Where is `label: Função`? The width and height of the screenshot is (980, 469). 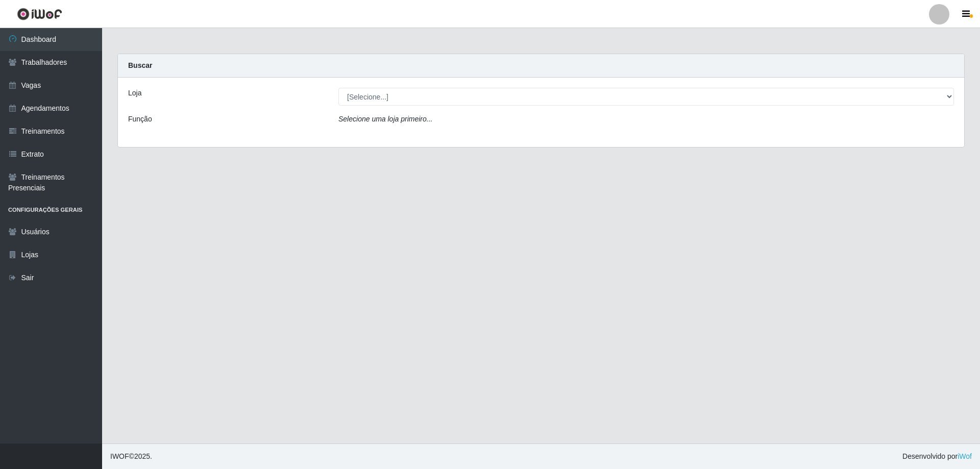 label: Função is located at coordinates (140, 119).